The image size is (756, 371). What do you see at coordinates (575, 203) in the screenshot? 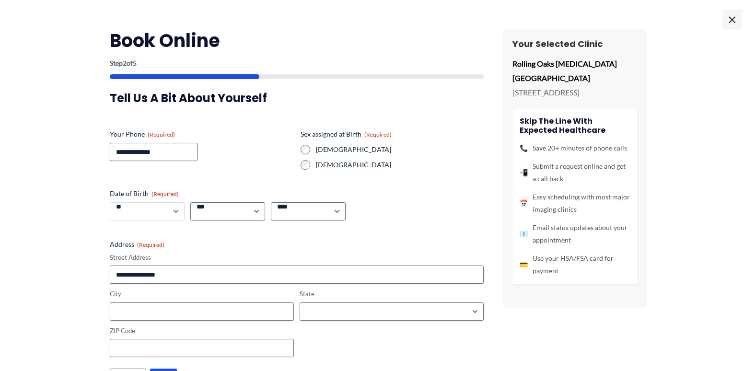
I see `li: Easy scheduling with most major imaging clinics` at bounding box center [575, 203].